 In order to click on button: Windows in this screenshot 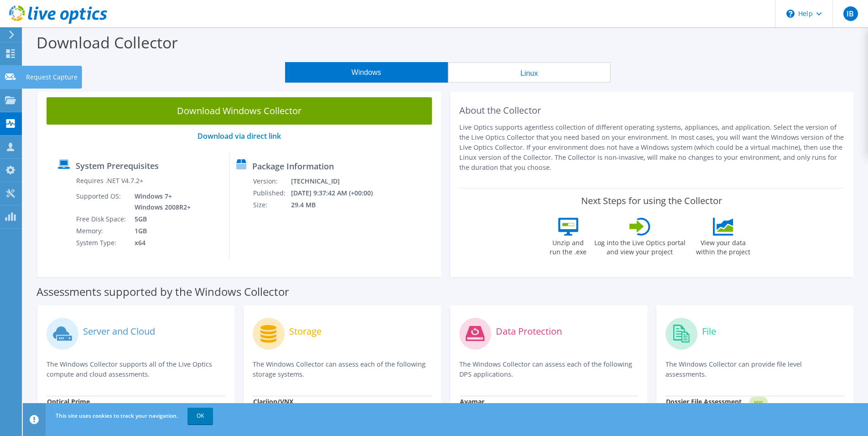, I will do `click(366, 72)`.